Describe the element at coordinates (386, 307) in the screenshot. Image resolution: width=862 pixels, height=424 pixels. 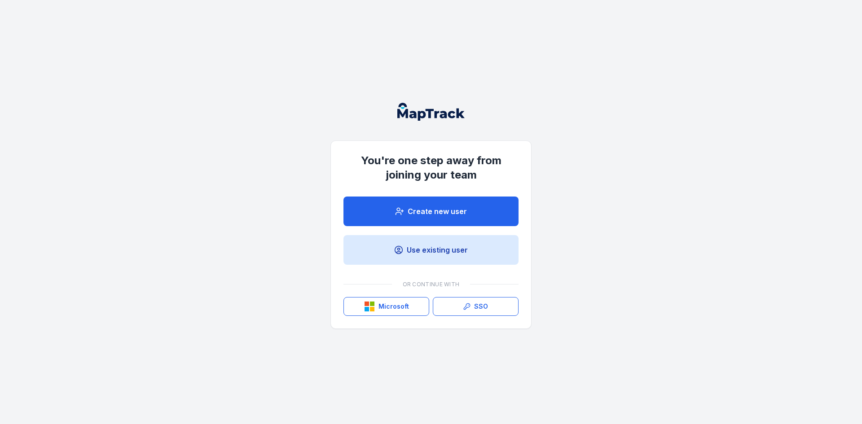
I see `button: Microsoft` at that location.